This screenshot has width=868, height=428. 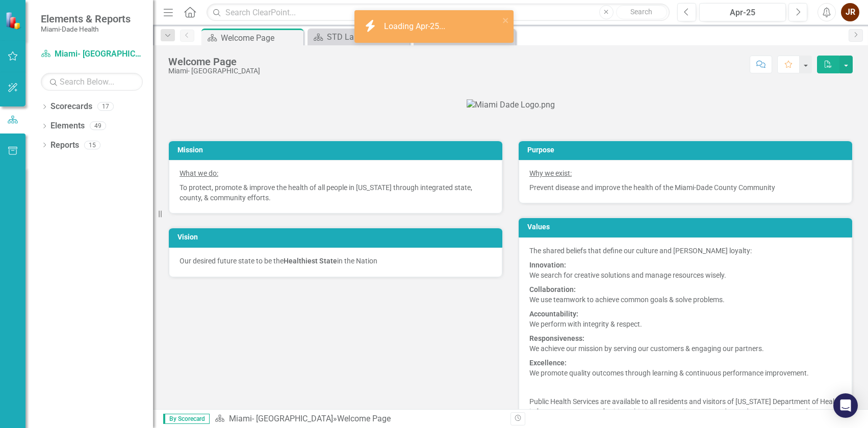 I want to click on span: By Scorecard, so click(x=186, y=419).